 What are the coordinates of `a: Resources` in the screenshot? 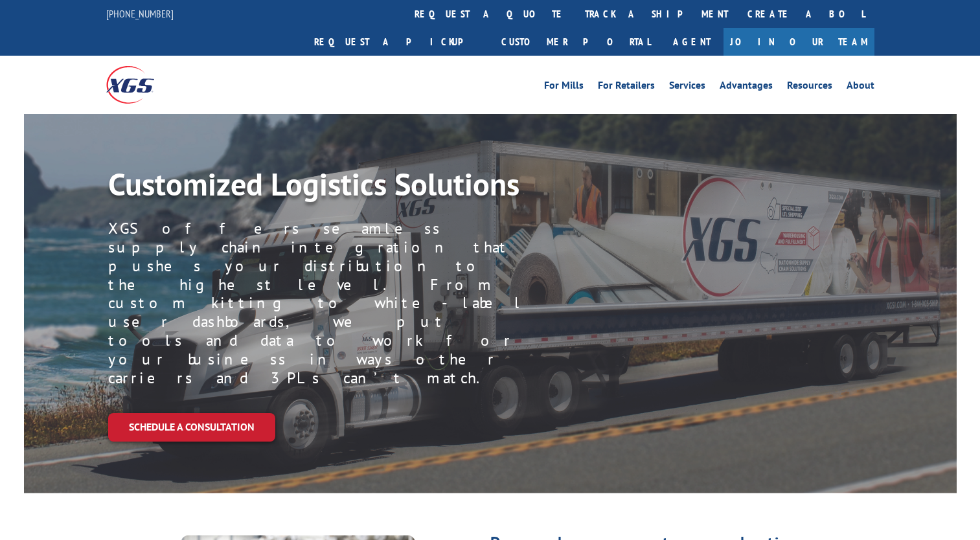 It's located at (810, 88).